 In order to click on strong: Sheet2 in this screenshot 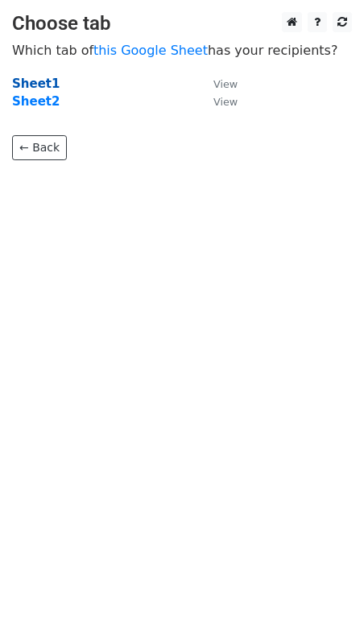, I will do `click(35, 101)`.